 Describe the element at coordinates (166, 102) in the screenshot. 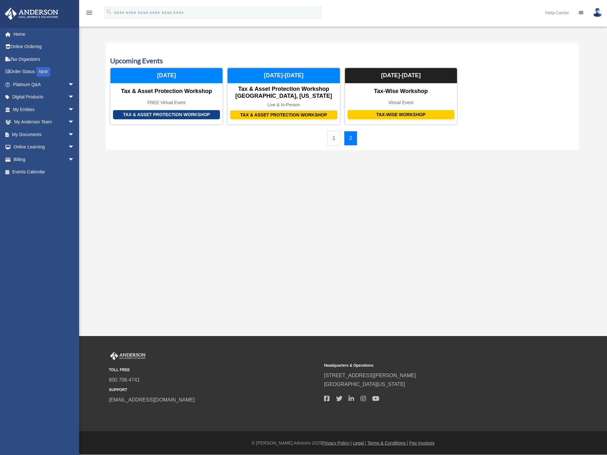

I see `div: FREE Virtual Event` at that location.